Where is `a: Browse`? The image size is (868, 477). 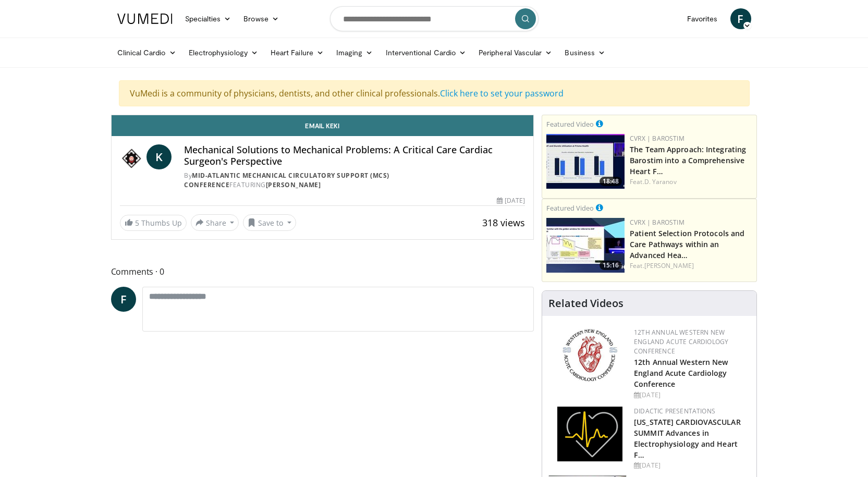 a: Browse is located at coordinates (261, 19).